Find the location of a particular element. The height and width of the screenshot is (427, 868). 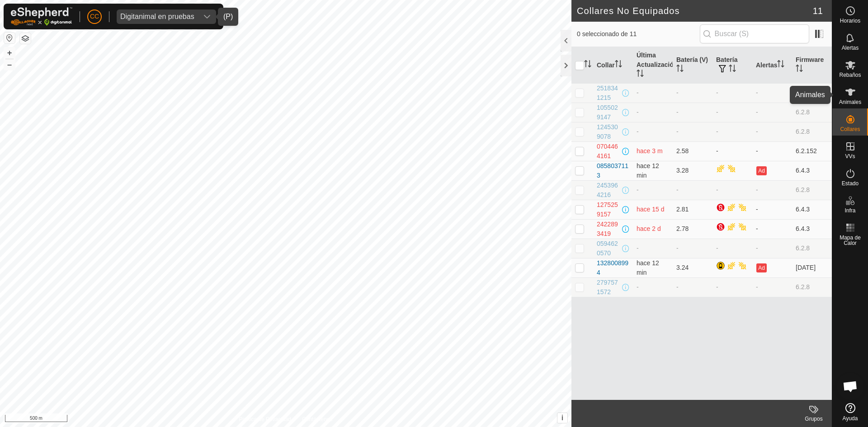

span: 11 oct 2025, 1:58 is located at coordinates (649, 229).